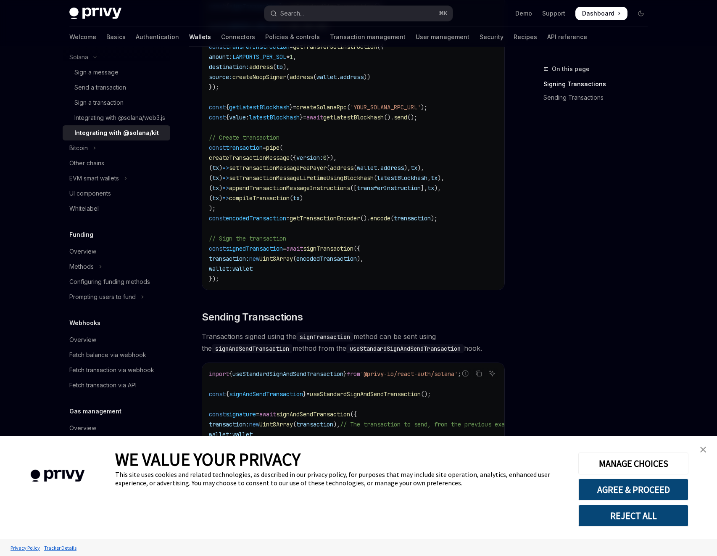 Image resolution: width=717 pixels, height=556 pixels. What do you see at coordinates (524, 13) in the screenshot?
I see `a: Demo` at bounding box center [524, 13].